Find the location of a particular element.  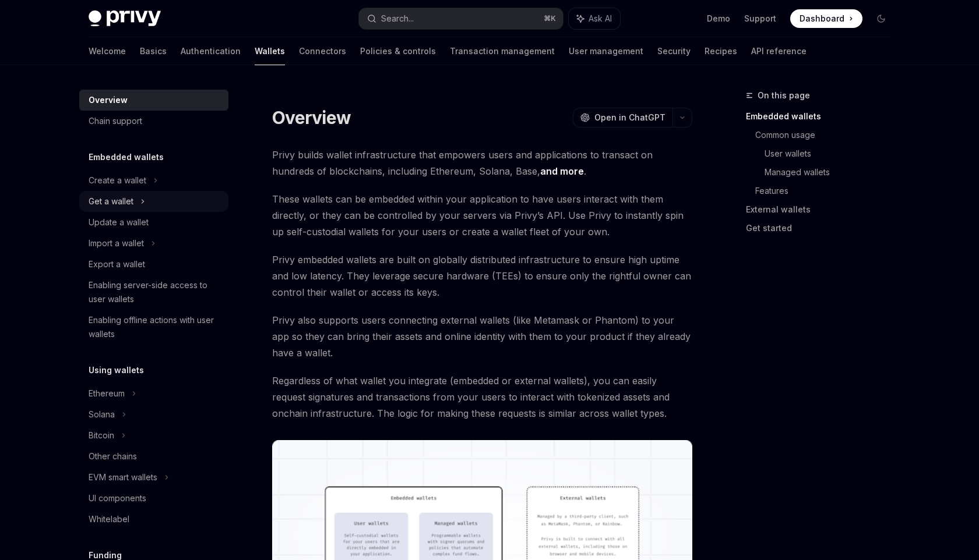

span: Dashboard is located at coordinates (822, 18).